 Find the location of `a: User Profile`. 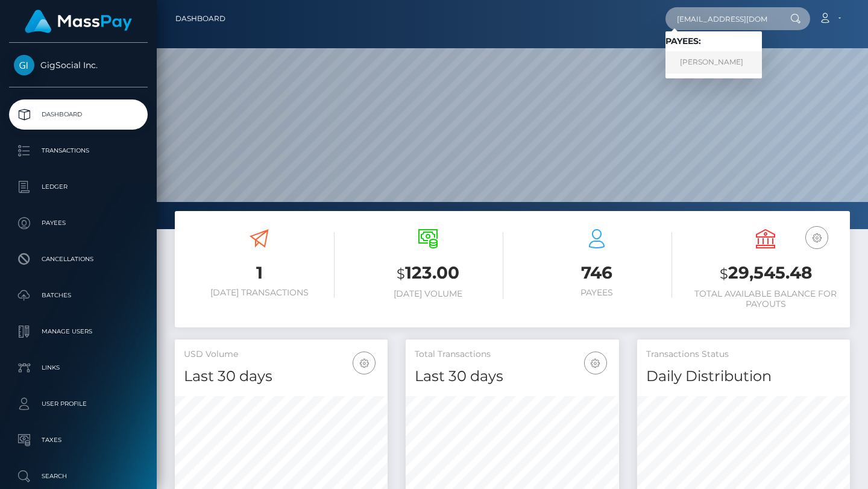

a: User Profile is located at coordinates (78, 403).